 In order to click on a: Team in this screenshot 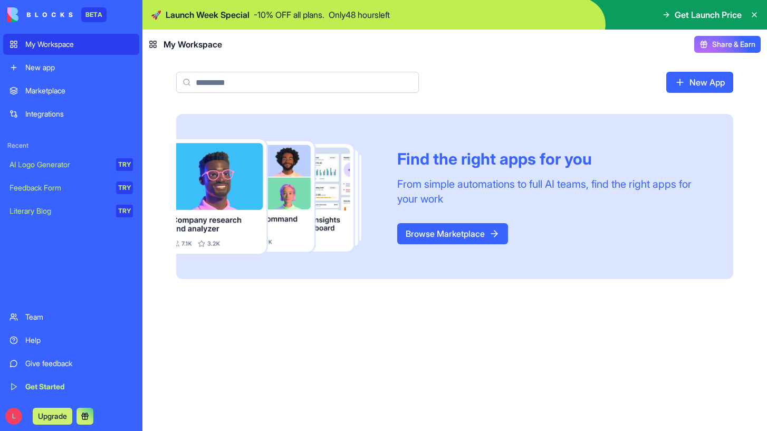, I will do `click(71, 317)`.